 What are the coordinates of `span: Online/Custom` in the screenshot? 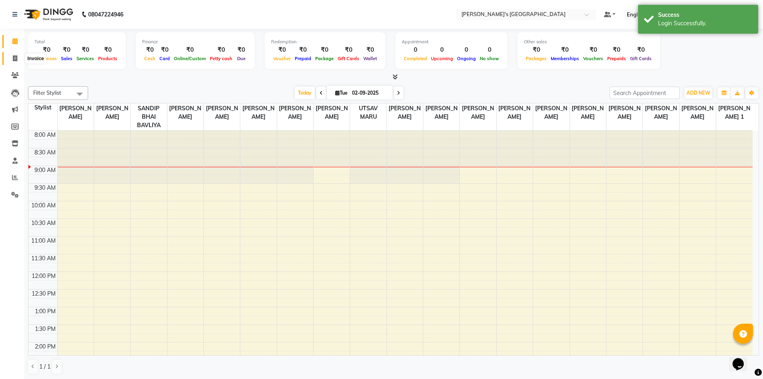 It's located at (190, 58).